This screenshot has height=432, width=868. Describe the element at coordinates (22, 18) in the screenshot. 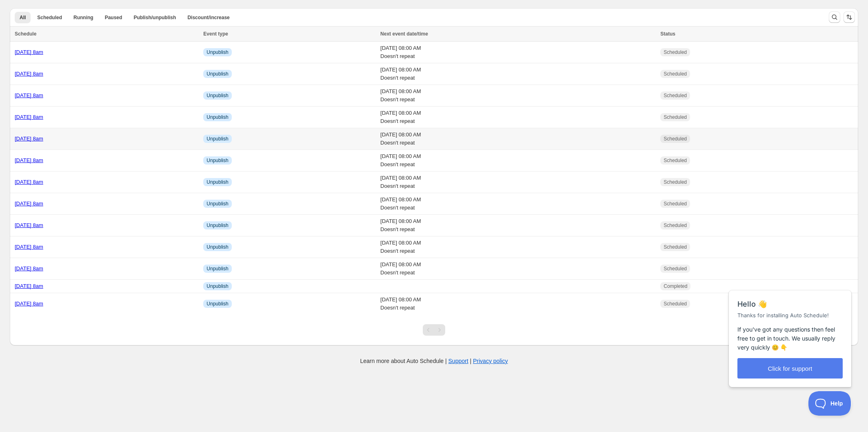

I see `span: All` at that location.